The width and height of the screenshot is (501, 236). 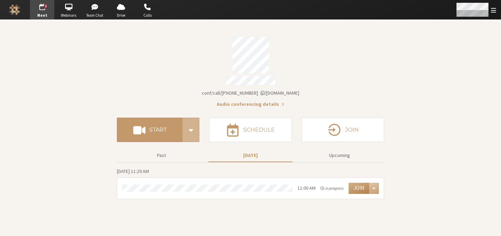 I want to click on span: Webinars, so click(x=69, y=15).